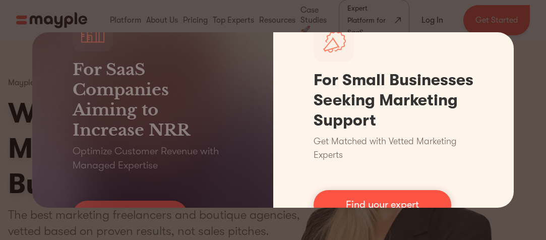  What do you see at coordinates (130, 215) in the screenshot?
I see `a: Learn more` at bounding box center [130, 215].